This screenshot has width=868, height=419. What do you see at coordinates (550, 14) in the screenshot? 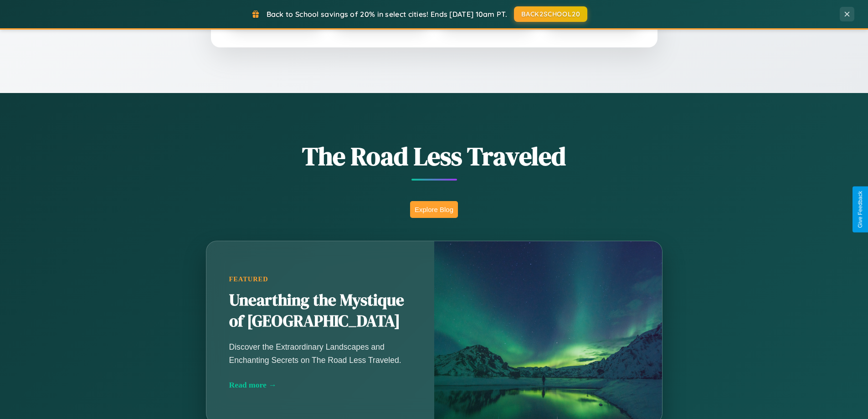
I see `button: BACK2SCHOOL20` at bounding box center [550, 14].